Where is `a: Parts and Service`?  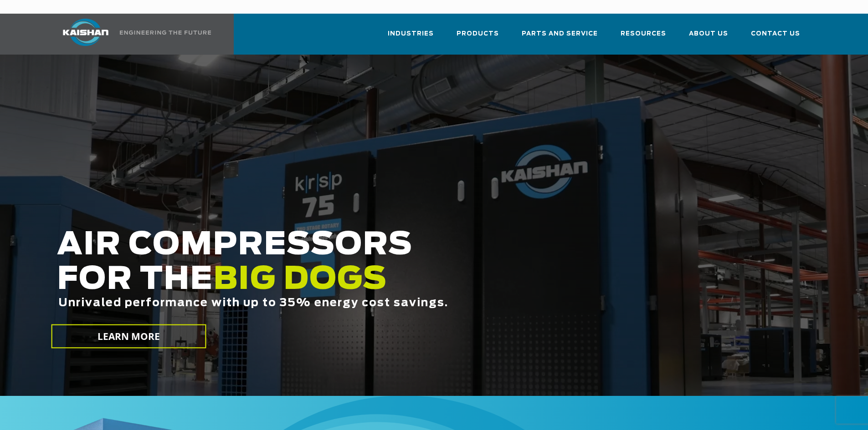 a: Parts and Service is located at coordinates (560, 37).